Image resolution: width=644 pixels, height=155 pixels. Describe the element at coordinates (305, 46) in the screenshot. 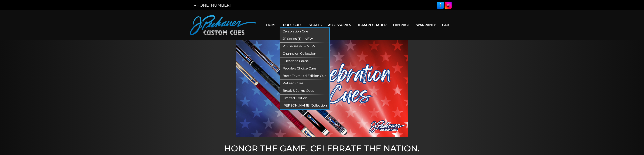

I see `a: Pro Series (R) – NEW` at that location.